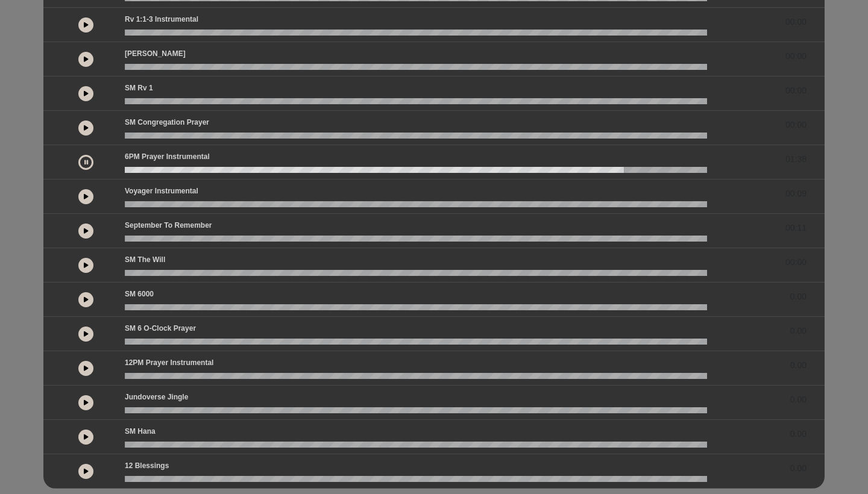 This screenshot has height=494, width=868. Describe the element at coordinates (162, 19) in the screenshot. I see `p: Rv 1:1-3 Instrumental` at that location.